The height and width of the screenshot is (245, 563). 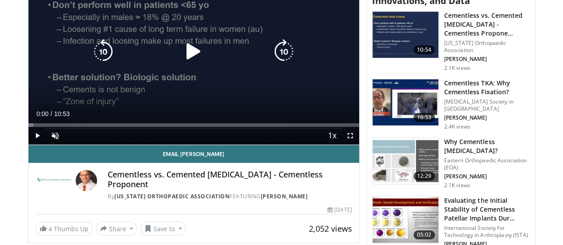 What do you see at coordinates (64, 229) in the screenshot?
I see `a: 4 Thumbs Up` at bounding box center [64, 229].